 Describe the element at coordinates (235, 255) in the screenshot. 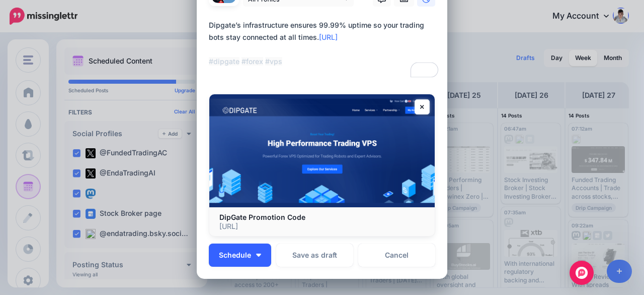

I see `span: Schedule` at that location.